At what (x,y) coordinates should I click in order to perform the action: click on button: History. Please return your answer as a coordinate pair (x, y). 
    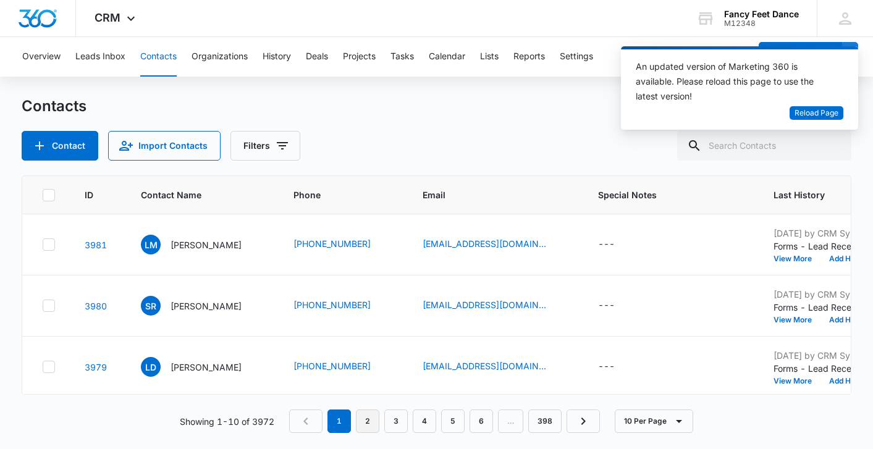
    Looking at the image, I should click on (277, 57).